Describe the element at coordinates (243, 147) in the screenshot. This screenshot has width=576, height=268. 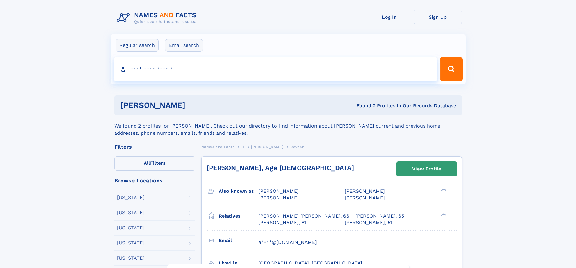
I see `a: H` at that location.